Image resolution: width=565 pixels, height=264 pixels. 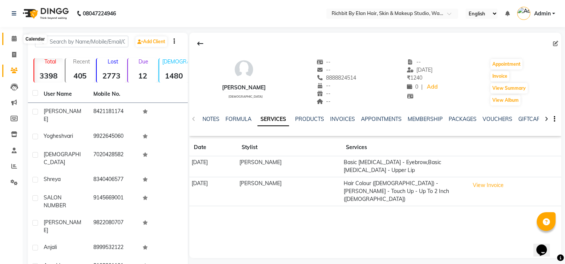 What do you see at coordinates (58, 136) in the screenshot?
I see `span: yogheshvari` at bounding box center [58, 136].